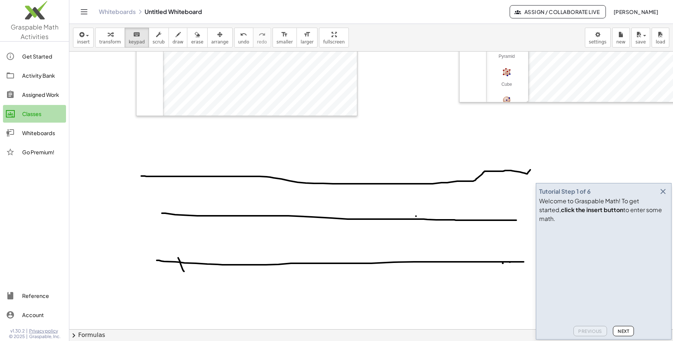 The height and width of the screenshot is (341, 673). Describe the element at coordinates (220, 42) in the screenshot. I see `span: arrange` at that location.